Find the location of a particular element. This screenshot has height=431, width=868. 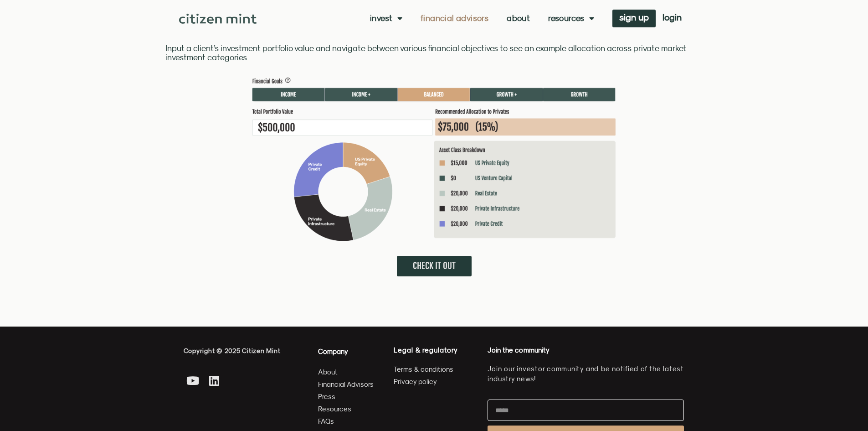

a: Terms & conditions is located at coordinates (436, 369).